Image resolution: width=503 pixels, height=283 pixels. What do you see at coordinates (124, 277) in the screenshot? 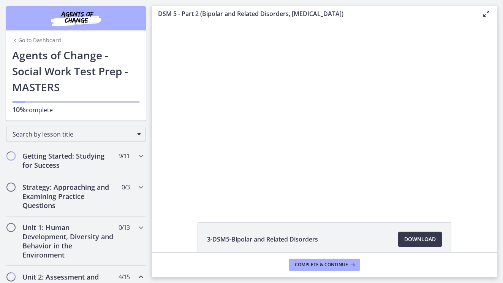
I see `span: 4 / 15` at bounding box center [124, 277].